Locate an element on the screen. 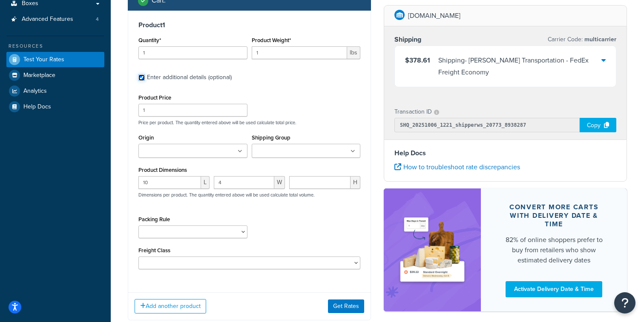  input: 0 is located at coordinates (193, 53).